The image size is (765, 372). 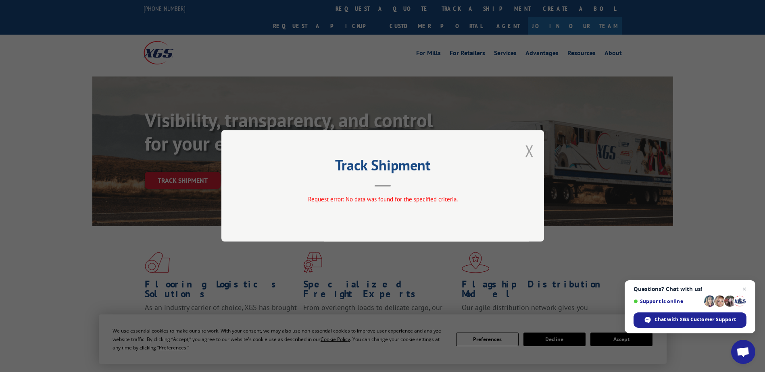 I want to click on div: Chat with XGS Customer Support, so click(x=690, y=320).